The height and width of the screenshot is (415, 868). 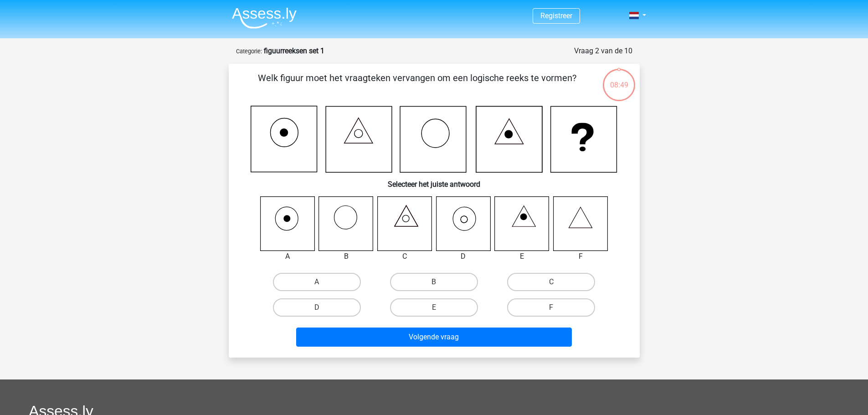 What do you see at coordinates (522, 257) in the screenshot?
I see `div: E` at bounding box center [522, 257].